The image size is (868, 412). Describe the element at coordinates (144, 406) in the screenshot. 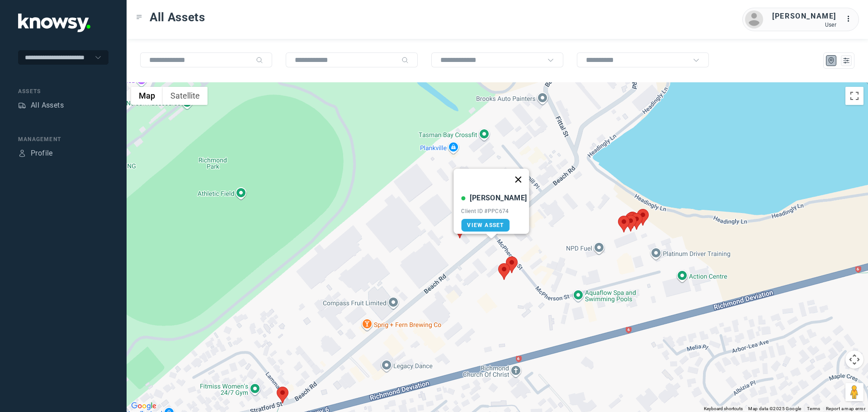

I see `a: Open this area in Google Maps (opens a new window)` at that location.